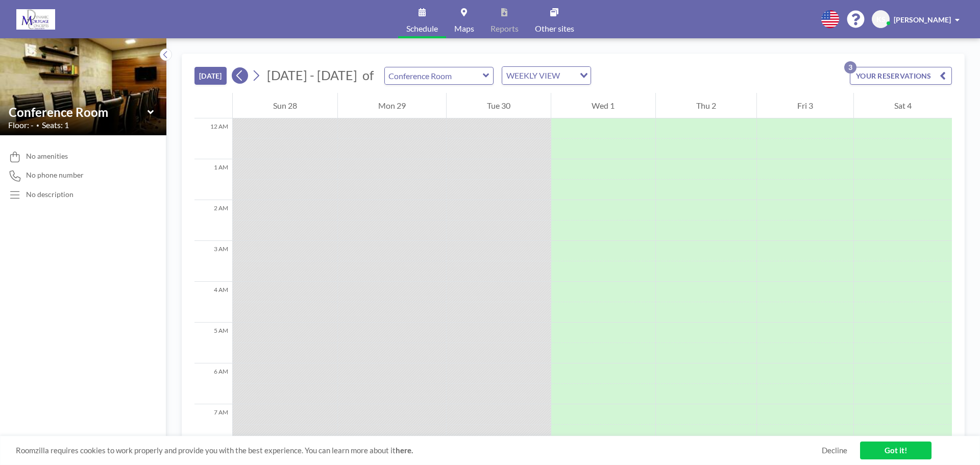 The width and height of the screenshot is (980, 465). I want to click on span: No amenities, so click(47, 156).